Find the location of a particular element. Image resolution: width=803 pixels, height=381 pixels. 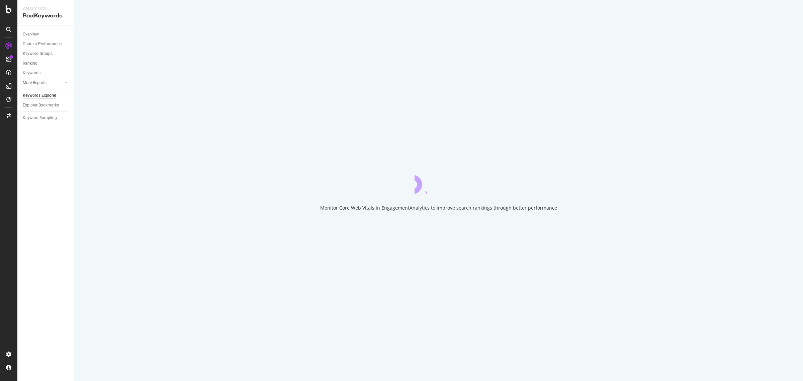

div: Monitor Core Web Vitals in EngagementAnalytics to improve search rankings through better performance is located at coordinates (438, 208).